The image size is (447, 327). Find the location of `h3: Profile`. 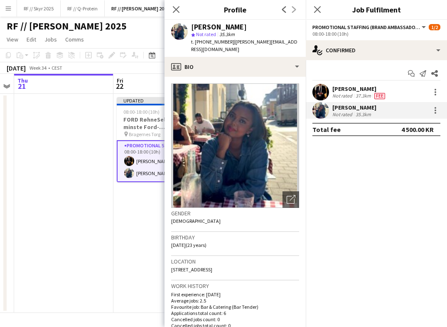

h3: Profile is located at coordinates (235, 10).